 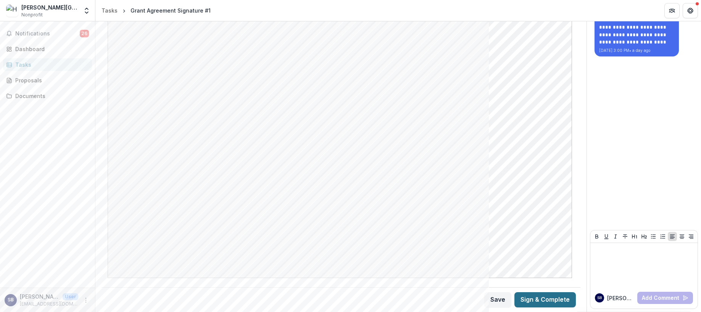 I want to click on button: Align Right, so click(x=691, y=236).